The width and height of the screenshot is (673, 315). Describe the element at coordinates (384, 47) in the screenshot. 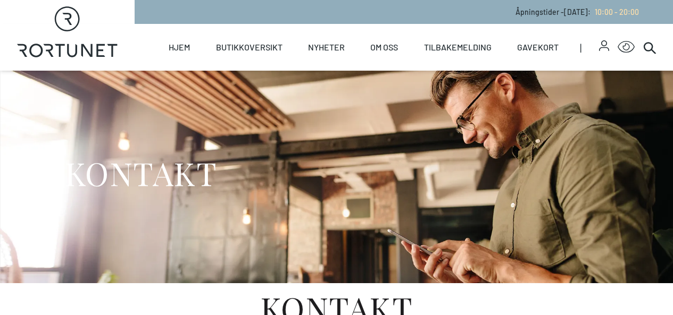

I see `a: Om oss` at that location.